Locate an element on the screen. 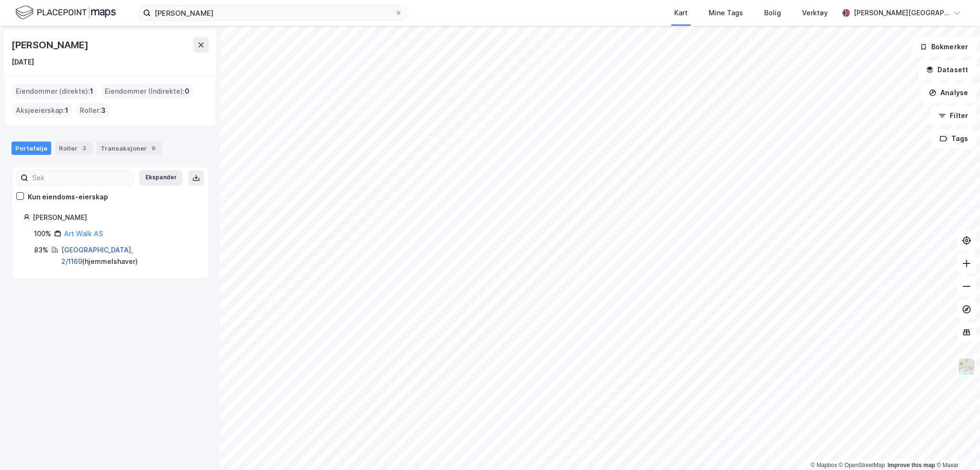  button: Tags is located at coordinates (953, 139).